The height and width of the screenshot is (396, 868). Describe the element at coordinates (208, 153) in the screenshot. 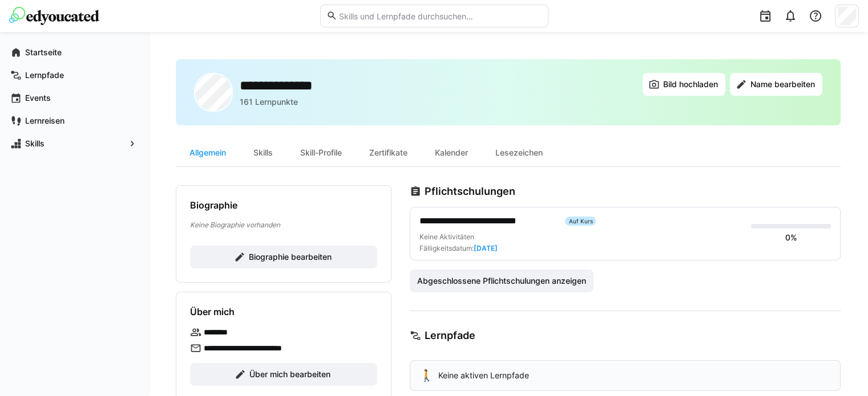

I see `div: Allgemein` at that location.